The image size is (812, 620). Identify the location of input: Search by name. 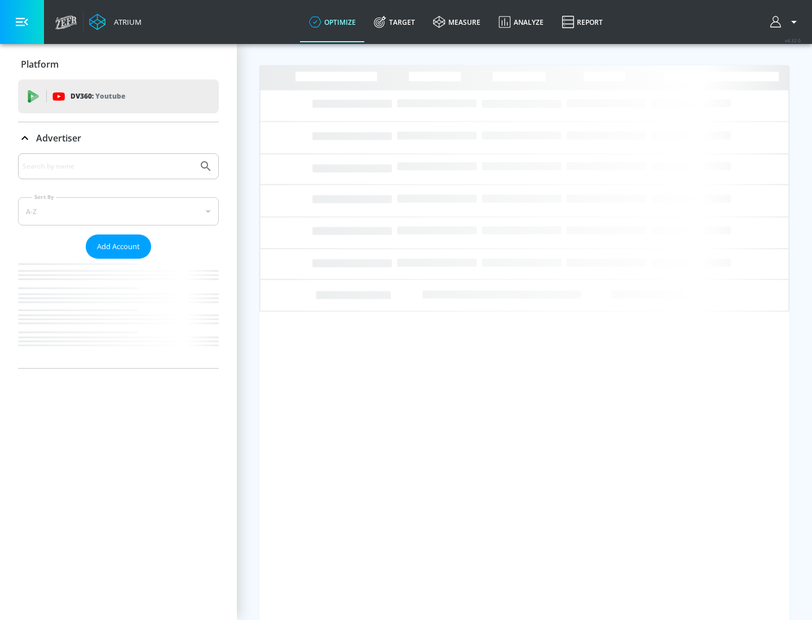
(108, 166).